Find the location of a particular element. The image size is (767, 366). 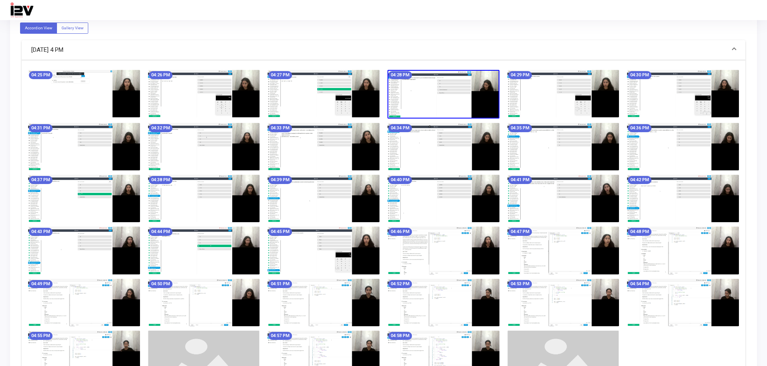

img: screenshot-1754651178271.jpeg is located at coordinates (683, 146).